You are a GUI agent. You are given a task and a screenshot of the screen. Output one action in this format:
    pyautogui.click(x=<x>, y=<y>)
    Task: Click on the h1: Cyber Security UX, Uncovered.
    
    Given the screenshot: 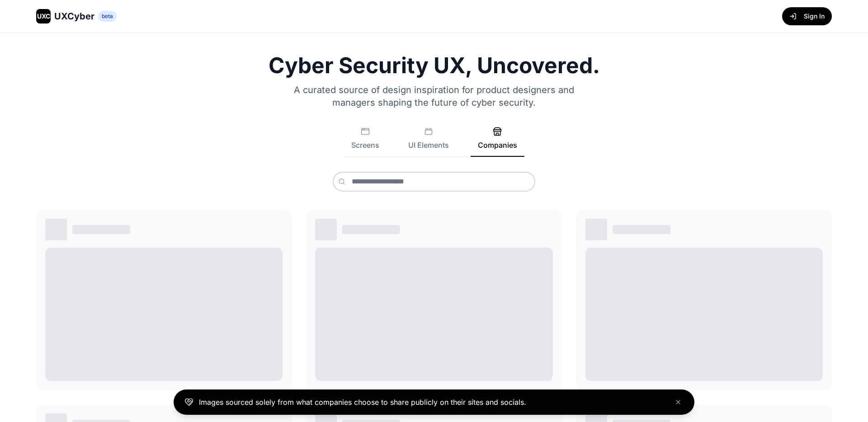 What is the action you would take?
    pyautogui.click(x=434, y=66)
    